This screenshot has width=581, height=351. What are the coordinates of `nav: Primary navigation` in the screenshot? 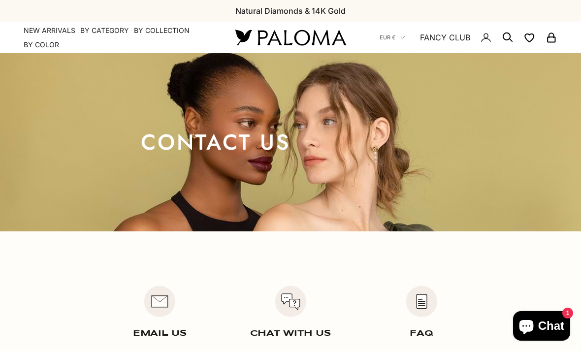 It's located at (118, 37).